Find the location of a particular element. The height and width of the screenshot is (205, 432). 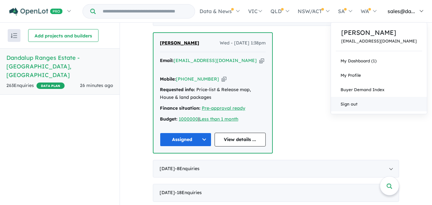

a: Sign out is located at coordinates (379, 104).